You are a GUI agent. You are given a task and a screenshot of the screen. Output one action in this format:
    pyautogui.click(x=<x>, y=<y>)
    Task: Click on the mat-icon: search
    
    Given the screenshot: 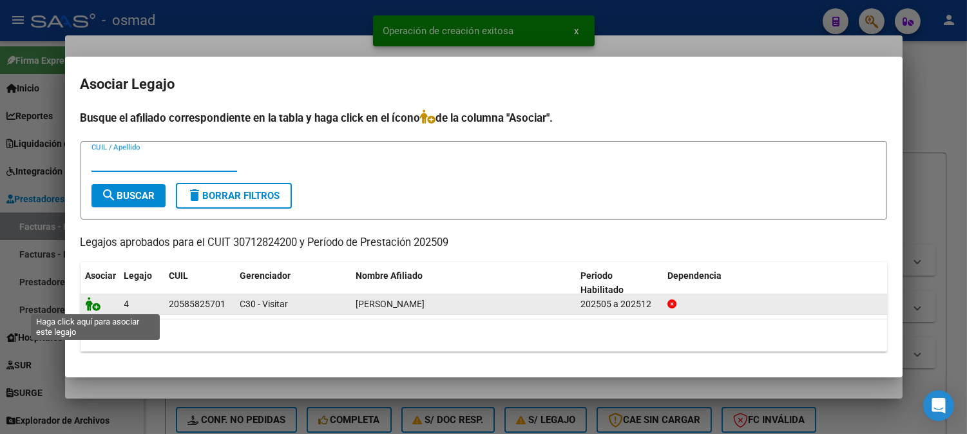 What is the action you would take?
    pyautogui.click(x=109, y=195)
    